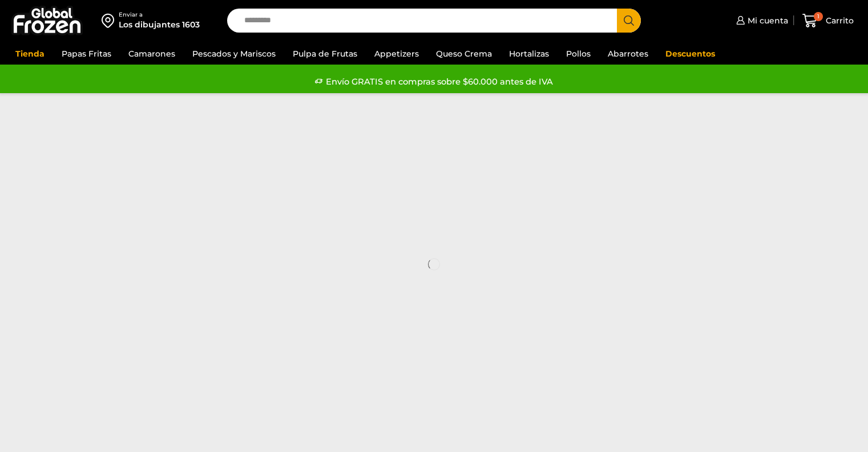 Image resolution: width=868 pixels, height=452 pixels. I want to click on a: Hortalizas, so click(529, 54).